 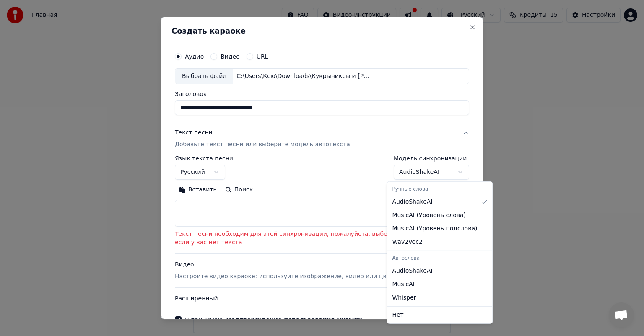 I want to click on span: Whisper, so click(x=404, y=298).